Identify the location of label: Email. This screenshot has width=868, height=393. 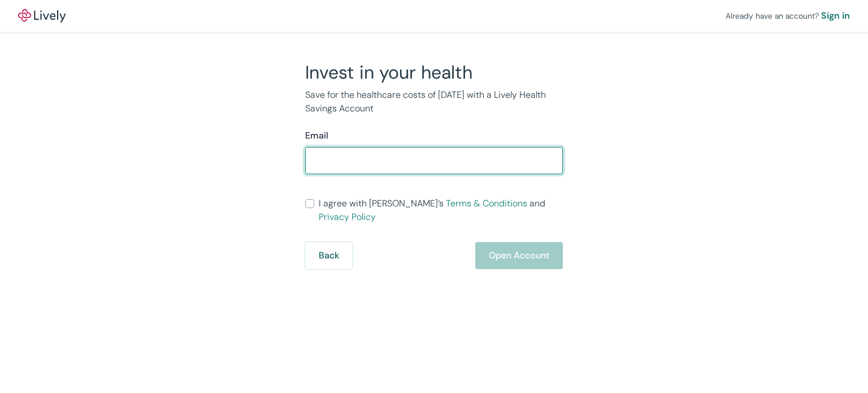
(316, 135).